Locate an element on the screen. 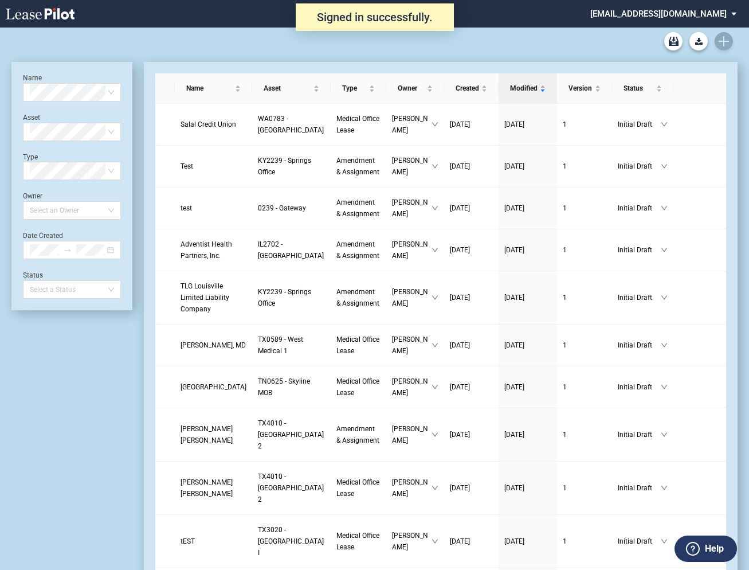 This screenshot has height=570, width=749. span: Test is located at coordinates (187, 166).